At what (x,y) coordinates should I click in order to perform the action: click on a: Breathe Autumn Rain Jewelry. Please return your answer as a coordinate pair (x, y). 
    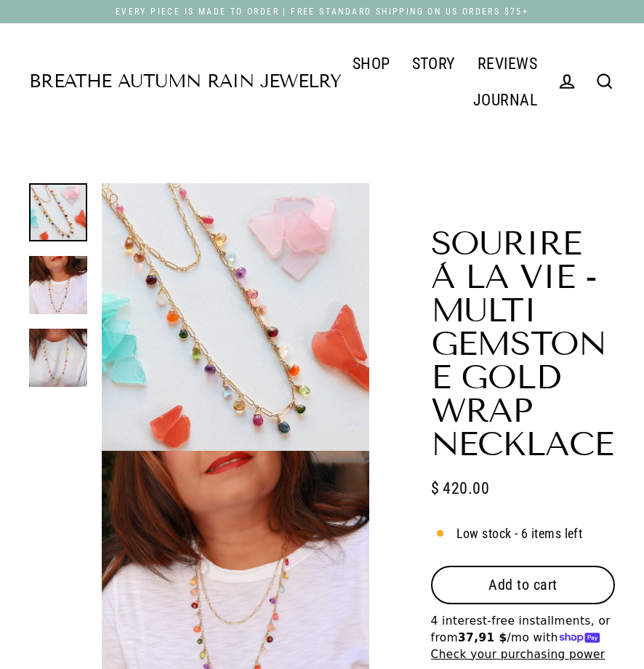
    Looking at the image, I should click on (184, 82).